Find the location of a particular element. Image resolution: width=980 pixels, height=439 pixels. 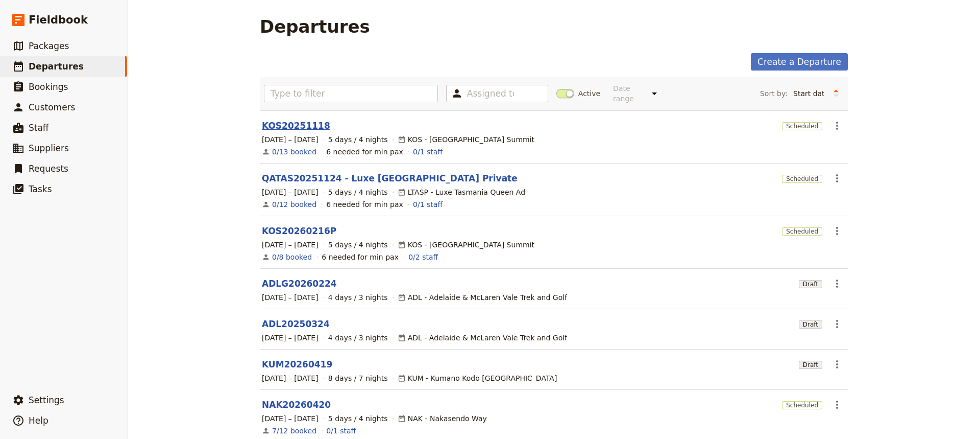

div: NAK - Nakasendo Way is located at coordinates (442, 418).